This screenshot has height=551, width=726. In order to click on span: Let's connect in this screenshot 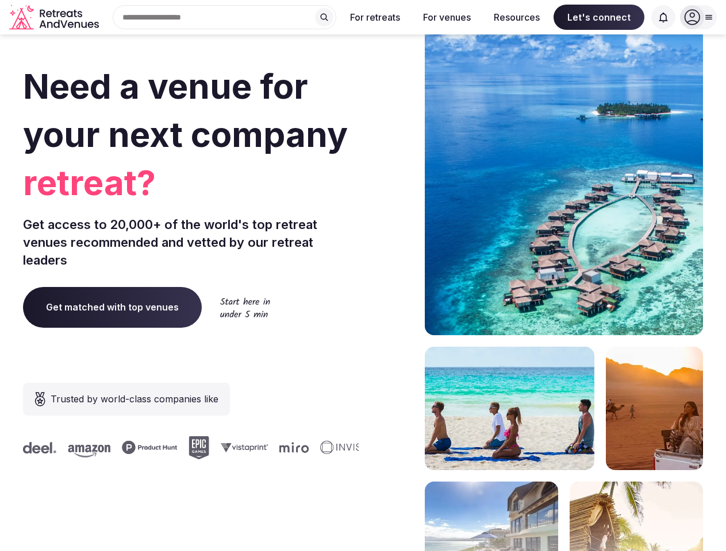, I will do `click(599, 17)`.